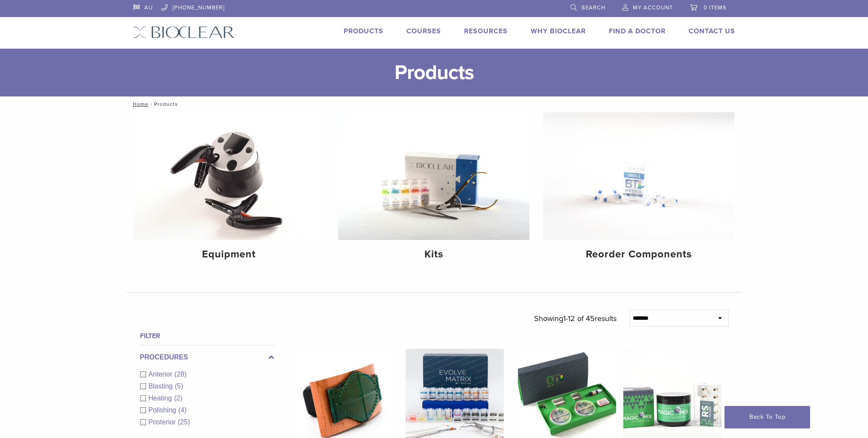 Image resolution: width=868 pixels, height=438 pixels. I want to click on span: (2), so click(178, 398).